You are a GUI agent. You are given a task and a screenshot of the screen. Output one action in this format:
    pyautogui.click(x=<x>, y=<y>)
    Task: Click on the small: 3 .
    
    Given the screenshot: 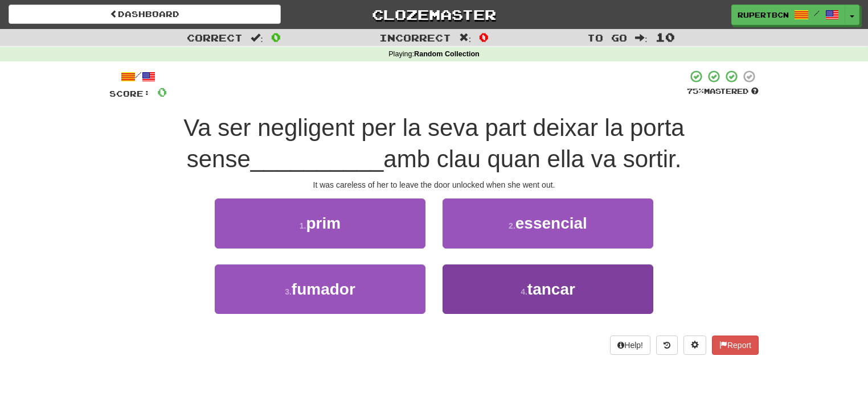 What is the action you would take?
    pyautogui.click(x=288, y=292)
    